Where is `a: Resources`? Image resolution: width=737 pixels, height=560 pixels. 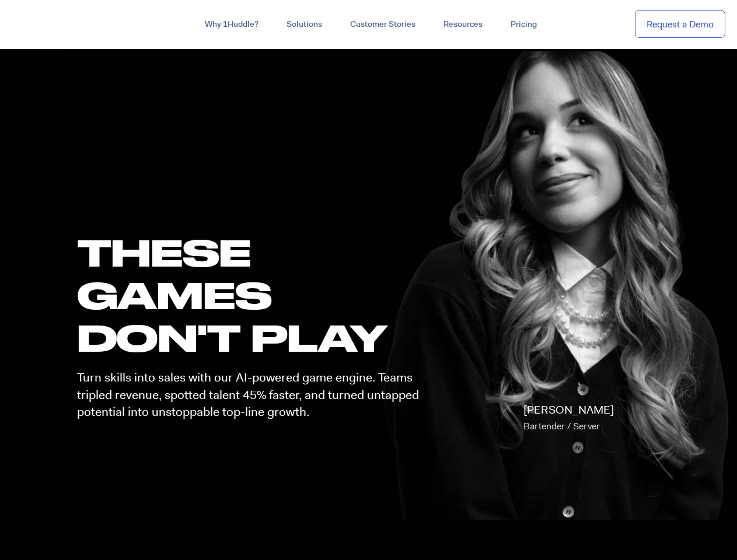
a: Resources is located at coordinates (462, 24).